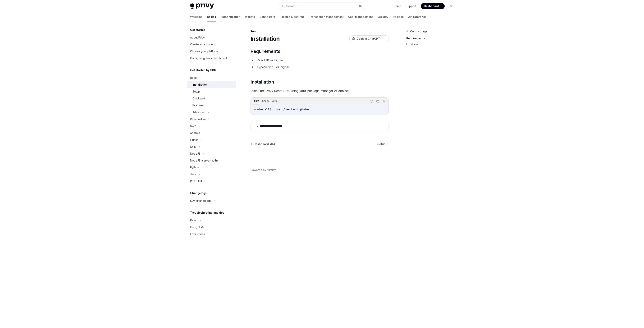 The image size is (644, 328). Describe the element at coordinates (203, 70) in the screenshot. I see `h5: Get started by SDK` at that location.